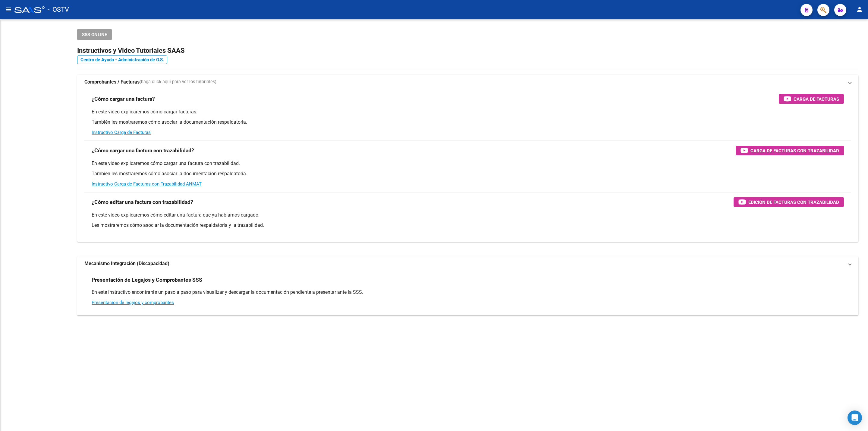  Describe the element at coordinates (95, 35) in the screenshot. I see `span: SSS ONLINE` at that location.